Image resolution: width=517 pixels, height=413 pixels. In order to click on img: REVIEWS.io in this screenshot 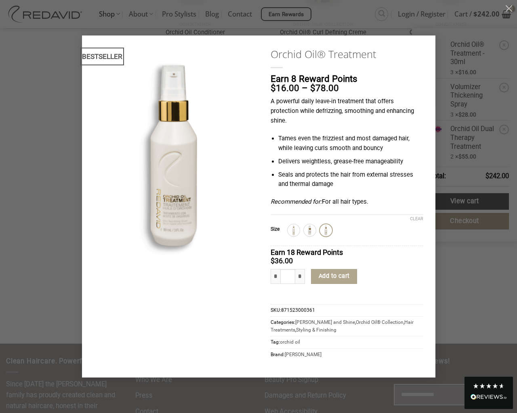, I will do `click(488, 397)`.